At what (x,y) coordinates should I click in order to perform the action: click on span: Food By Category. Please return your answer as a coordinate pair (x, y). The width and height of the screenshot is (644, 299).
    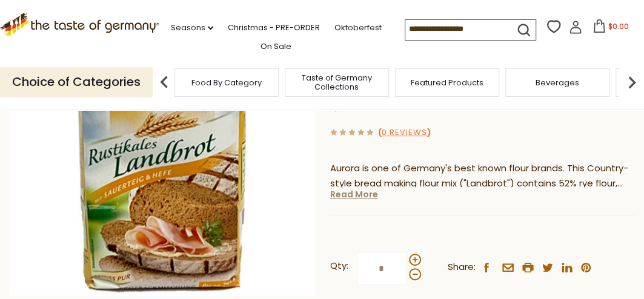
    Looking at the image, I should click on (227, 82).